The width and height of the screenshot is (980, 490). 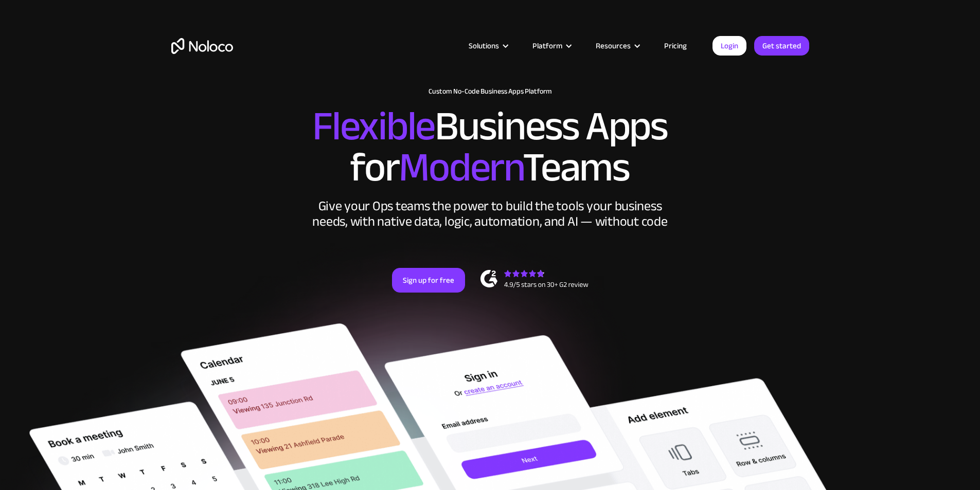 What do you see at coordinates (374, 126) in the screenshot?
I see `span: Flexible` at bounding box center [374, 126].